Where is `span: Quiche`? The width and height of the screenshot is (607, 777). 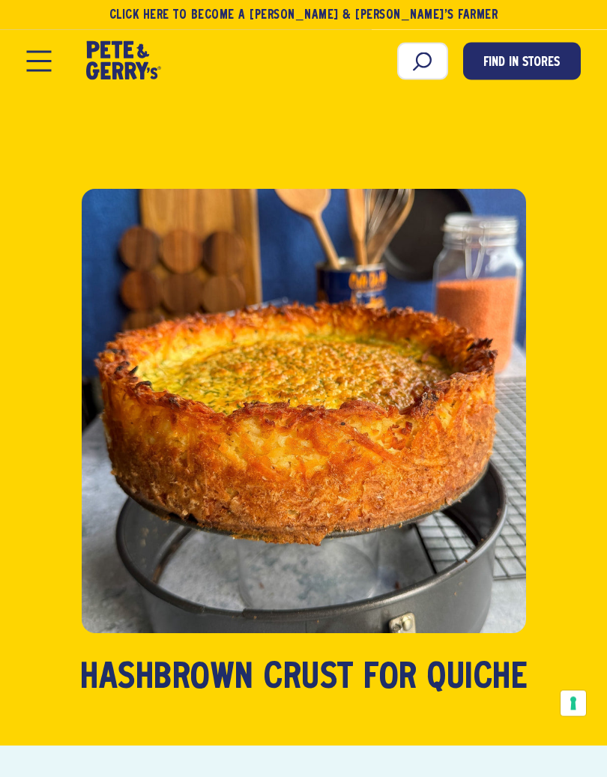
span: Quiche is located at coordinates (477, 680).